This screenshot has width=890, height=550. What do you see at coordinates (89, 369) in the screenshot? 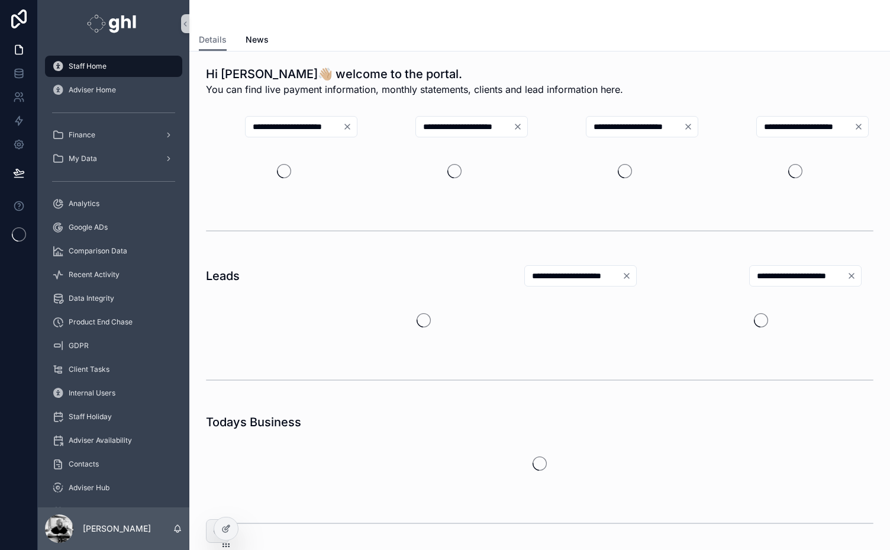
I see `span: Client Tasks` at bounding box center [89, 369].